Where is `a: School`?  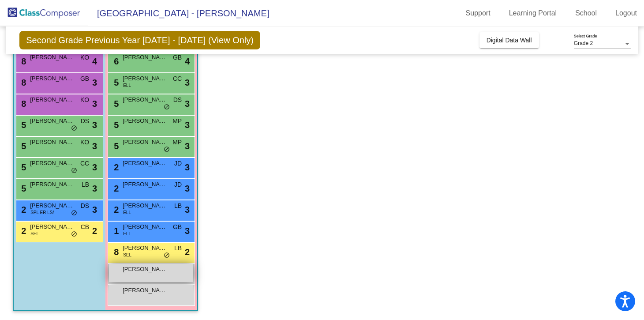
a: School is located at coordinates (585, 13).